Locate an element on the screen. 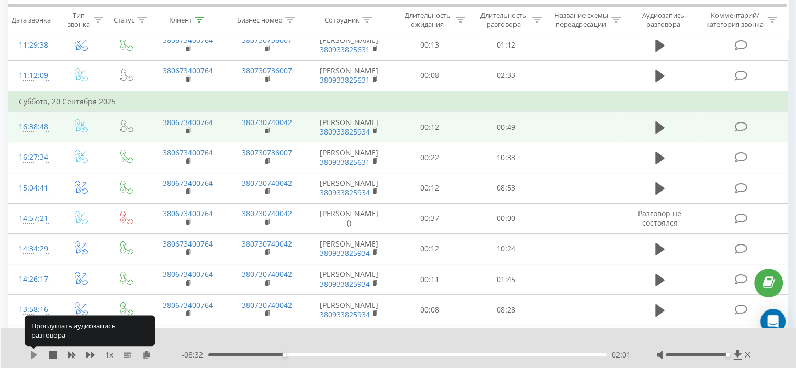 The width and height of the screenshot is (796, 368). div: 14:26:17 is located at coordinates (32, 279).